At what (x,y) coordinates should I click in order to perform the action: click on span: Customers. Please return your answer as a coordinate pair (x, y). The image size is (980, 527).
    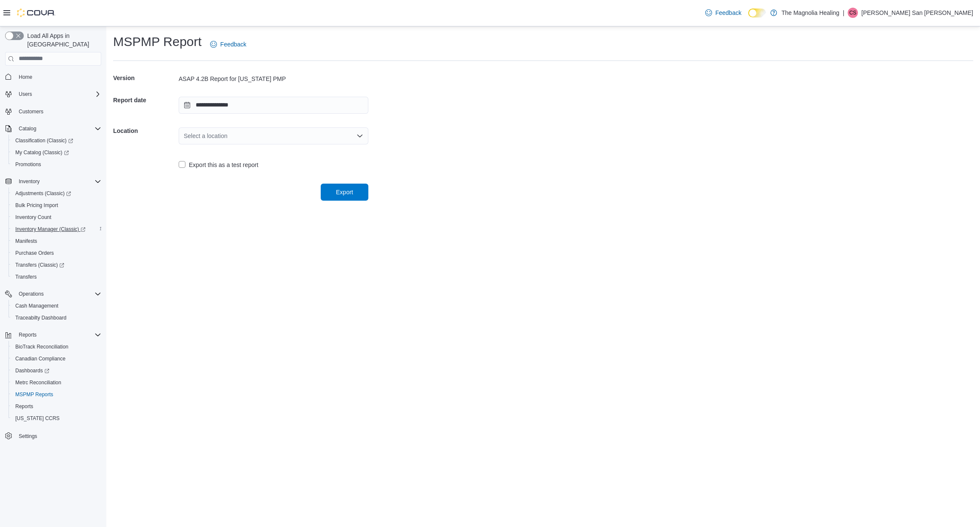
    Looking at the image, I should click on (31, 112).